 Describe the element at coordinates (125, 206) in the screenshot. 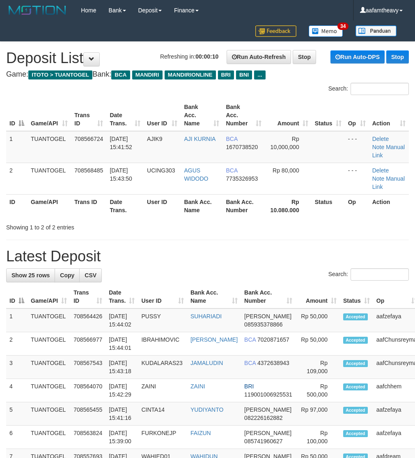

I see `th: Date Trans.` at that location.